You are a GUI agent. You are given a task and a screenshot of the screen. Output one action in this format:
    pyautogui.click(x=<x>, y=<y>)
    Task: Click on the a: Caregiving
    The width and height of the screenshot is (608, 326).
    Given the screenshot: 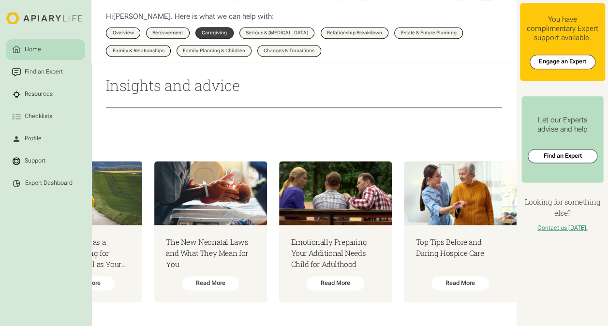 What is the action you would take?
    pyautogui.click(x=214, y=33)
    